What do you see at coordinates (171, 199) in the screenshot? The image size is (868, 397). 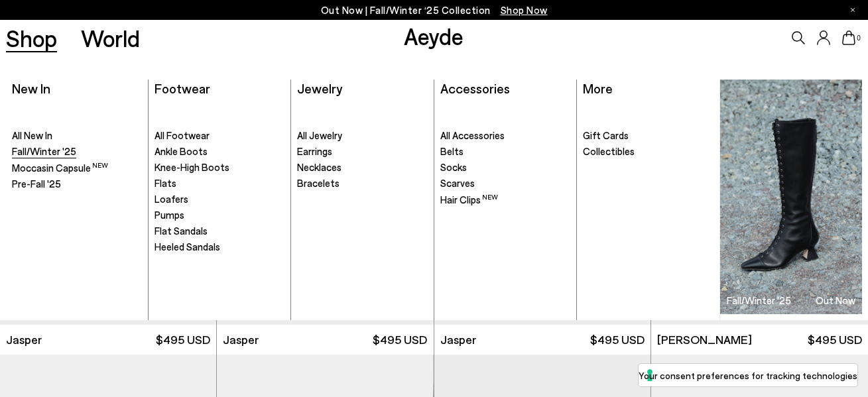 I see `span: Loafers` at bounding box center [171, 199].